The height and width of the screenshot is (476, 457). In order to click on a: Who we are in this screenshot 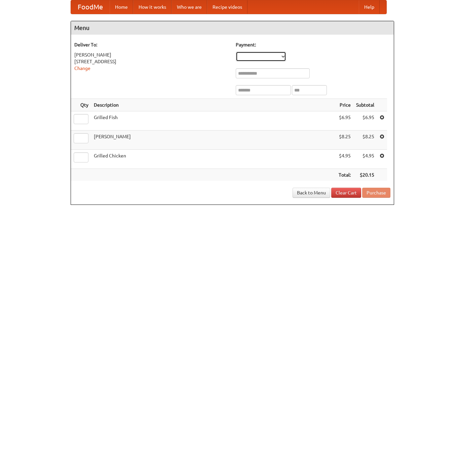, I will do `click(189, 7)`.